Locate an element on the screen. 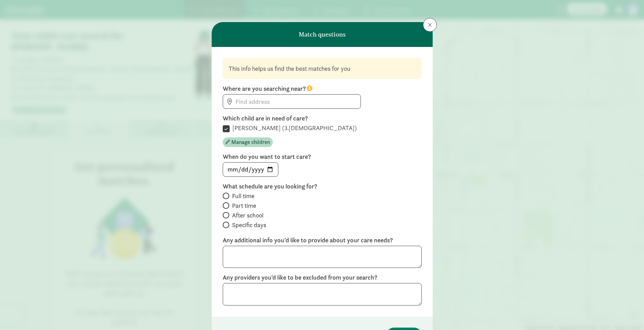 This screenshot has width=644, height=330. span: Full time is located at coordinates (243, 197).